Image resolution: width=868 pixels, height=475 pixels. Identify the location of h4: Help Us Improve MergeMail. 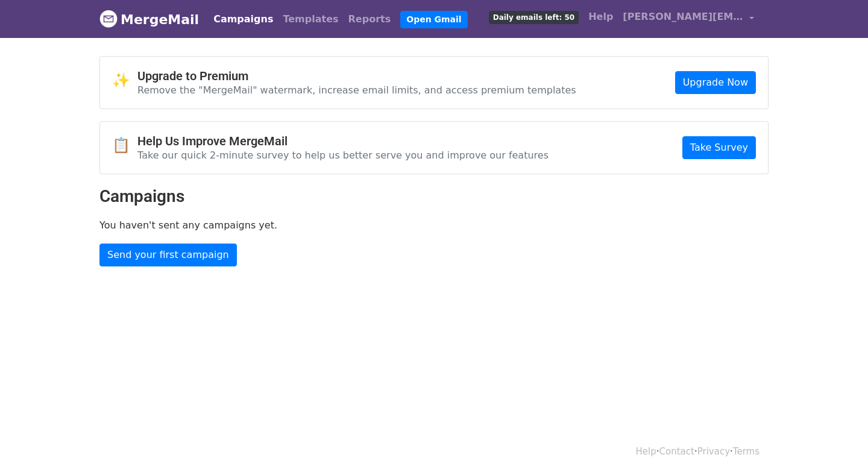
(343, 141).